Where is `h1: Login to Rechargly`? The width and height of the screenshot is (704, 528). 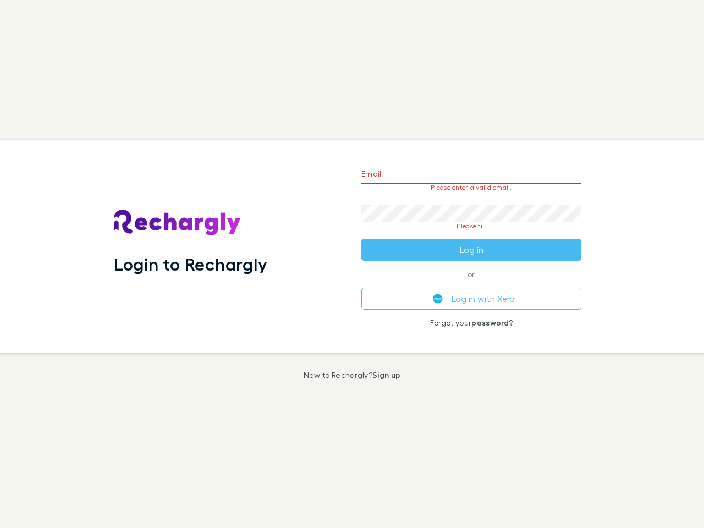 h1: Login to Rechargly is located at coordinates (190, 264).